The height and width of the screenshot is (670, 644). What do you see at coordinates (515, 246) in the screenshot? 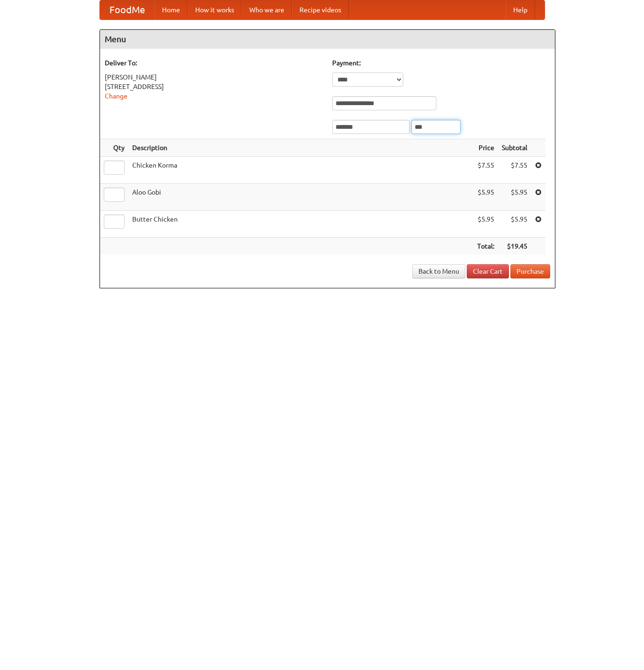
I see `th: $19.45` at bounding box center [515, 246].